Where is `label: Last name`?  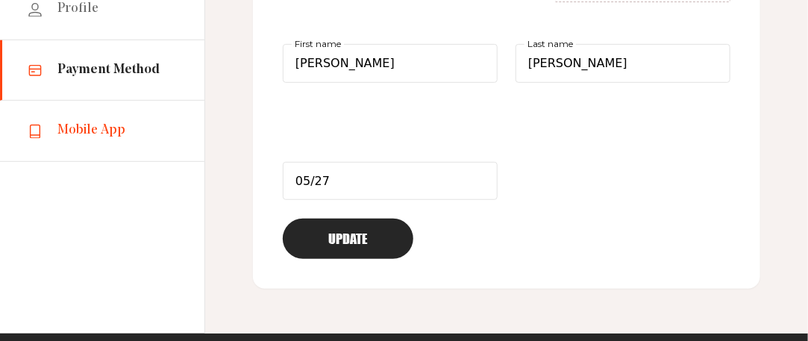 label: Last name is located at coordinates (550, 43).